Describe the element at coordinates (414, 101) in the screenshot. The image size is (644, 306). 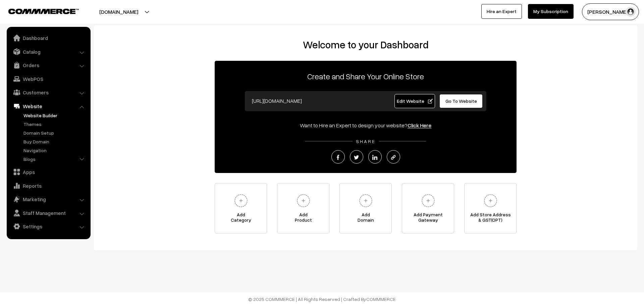
I see `a: Edit Website` at that location.